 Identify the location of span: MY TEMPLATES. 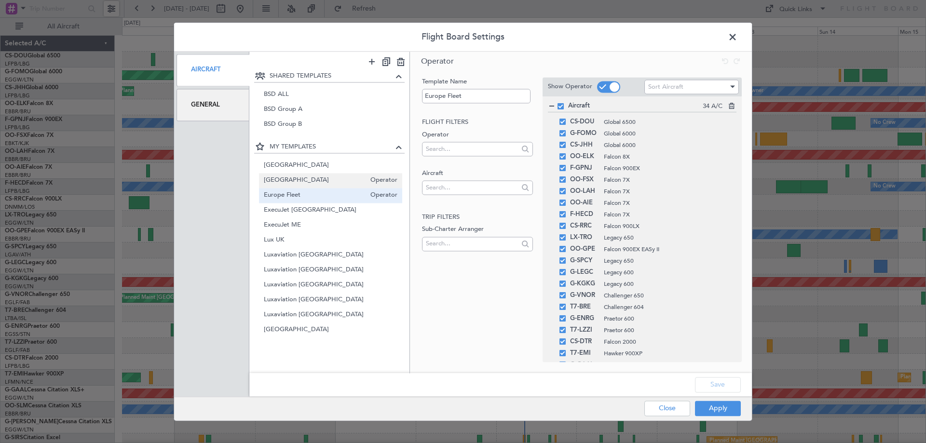
(331, 148).